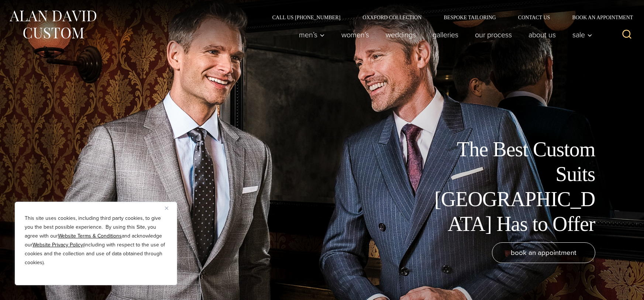 Image resolution: width=644 pixels, height=300 pixels. Describe the element at coordinates (166, 208) in the screenshot. I see `img: Close` at that location.